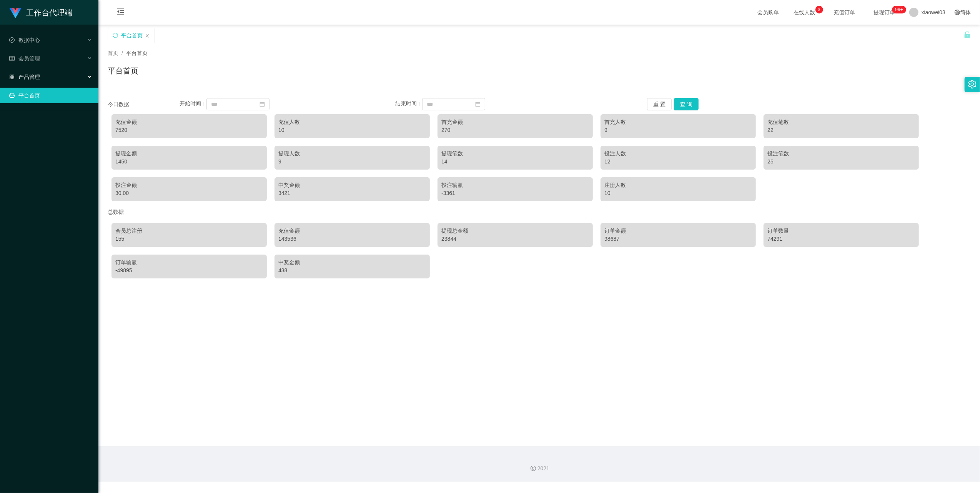 This screenshot has width=980, height=493. What do you see at coordinates (972, 84) in the screenshot?
I see `i: 图标: setting` at bounding box center [972, 84].